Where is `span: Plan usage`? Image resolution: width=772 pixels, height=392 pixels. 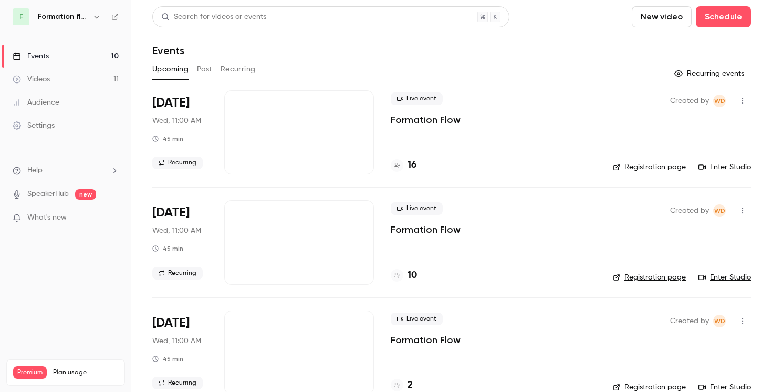
span: Plan usage is located at coordinates (86, 373).